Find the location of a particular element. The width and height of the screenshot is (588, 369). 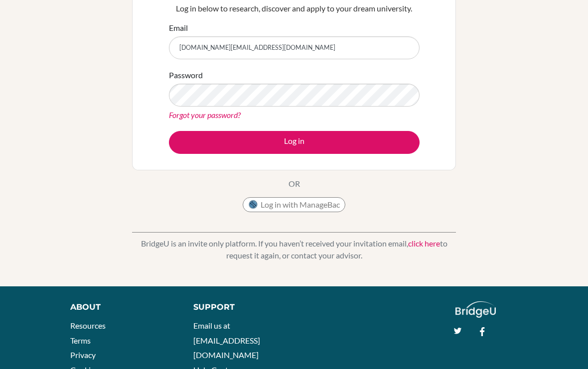

div: Support is located at coordinates (239, 307).